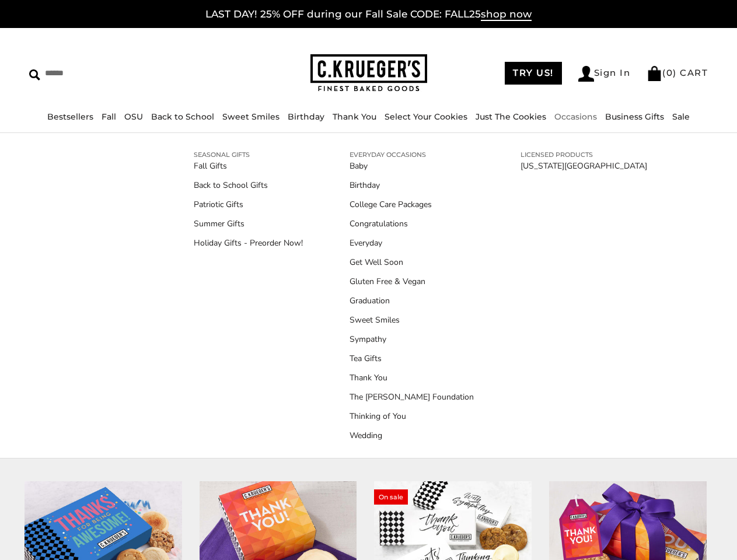  Describe the element at coordinates (655, 74) in the screenshot. I see `img: Bag` at that location.